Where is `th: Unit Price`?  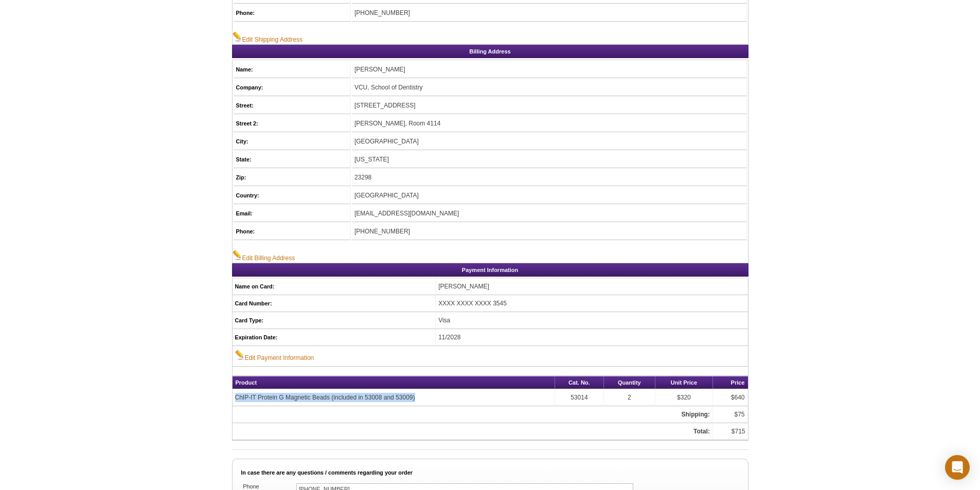 th: Unit Price is located at coordinates (684, 382).